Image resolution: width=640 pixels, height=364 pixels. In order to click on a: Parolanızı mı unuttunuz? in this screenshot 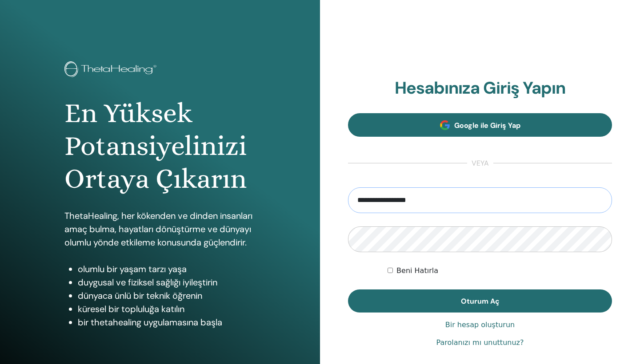, I will do `click(480, 343)`.